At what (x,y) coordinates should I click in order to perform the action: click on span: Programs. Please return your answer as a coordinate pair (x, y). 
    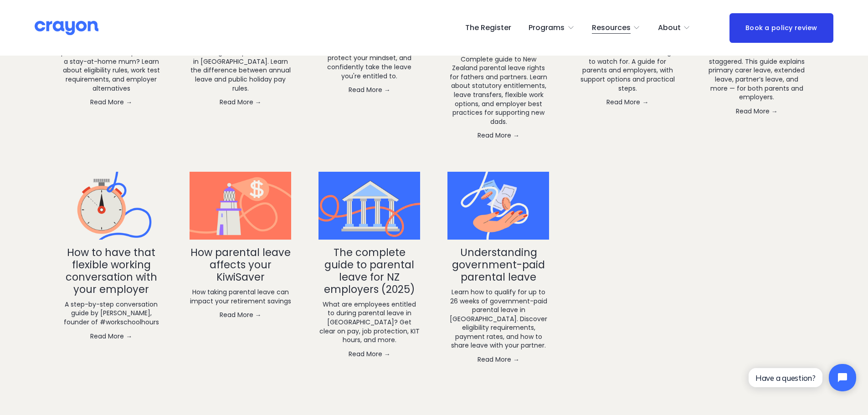
    Looking at the image, I should click on (546, 28).